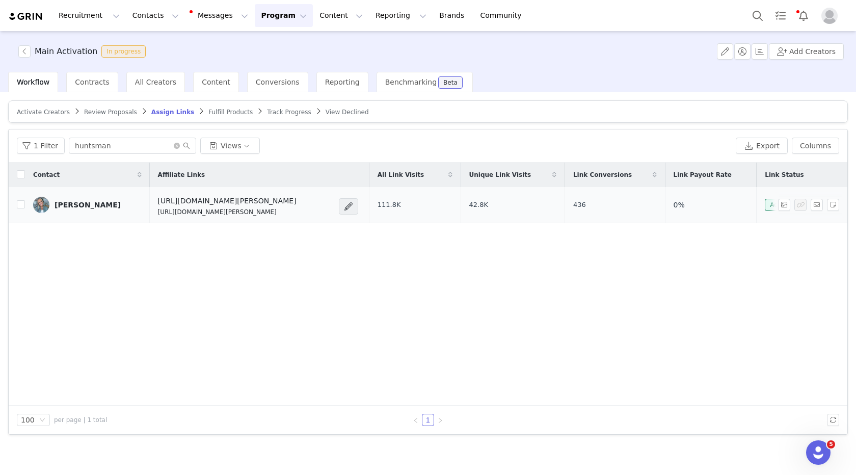  I want to click on span: View Declined, so click(347, 112).